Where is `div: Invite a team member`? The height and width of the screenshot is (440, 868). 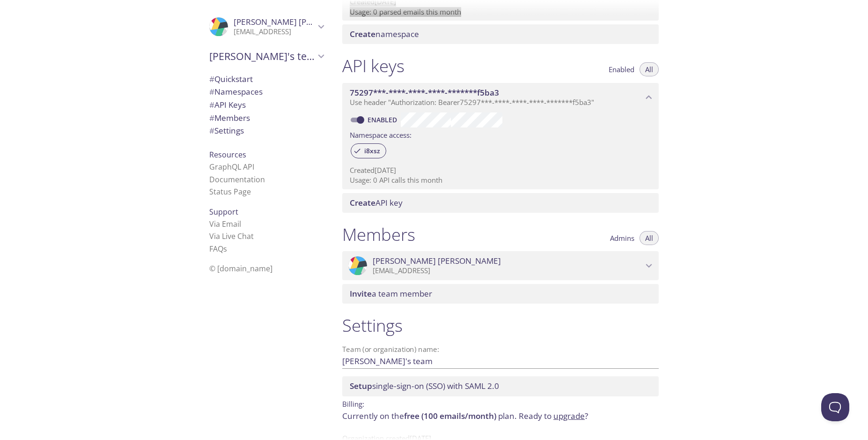
div: Invite a team member is located at coordinates (501, 294).